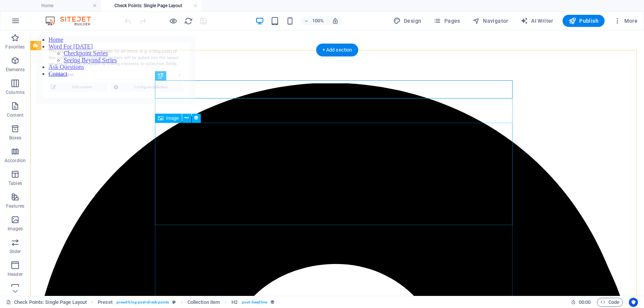 The image size is (644, 308). What do you see at coordinates (625, 21) in the screenshot?
I see `span: More` at bounding box center [625, 21].